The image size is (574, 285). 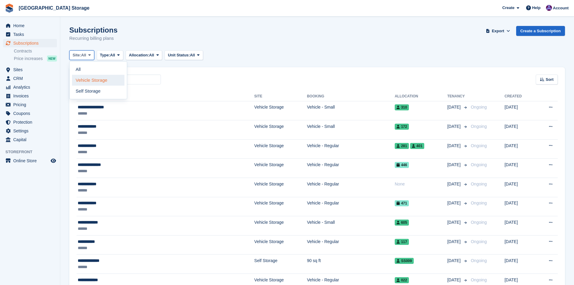 What do you see at coordinates (144, 55) in the screenshot?
I see `button: Allocation: All` at bounding box center [144, 55].